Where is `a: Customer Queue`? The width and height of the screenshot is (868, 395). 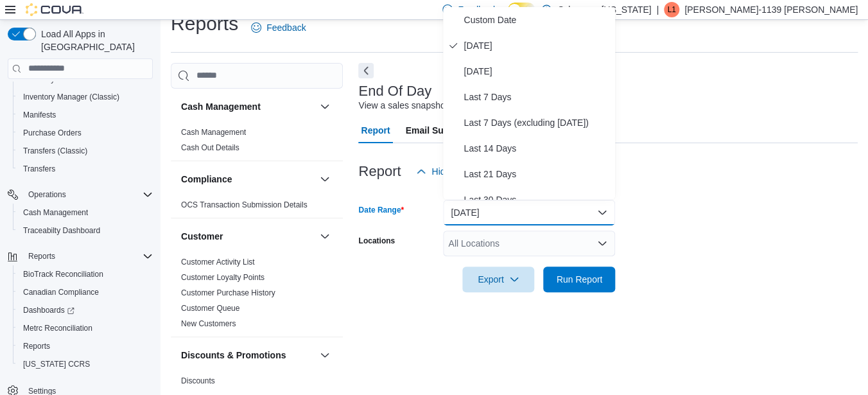 a: Customer Queue is located at coordinates (210, 309).